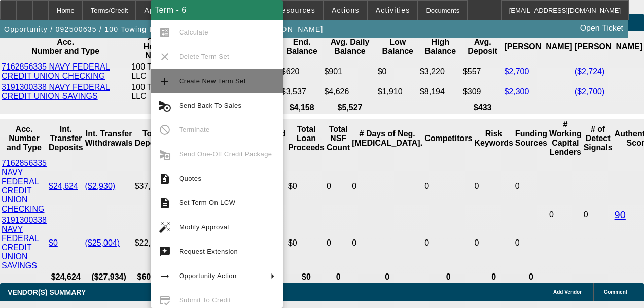 The image size is (644, 308). I want to click on span: Application, so click(165, 10).